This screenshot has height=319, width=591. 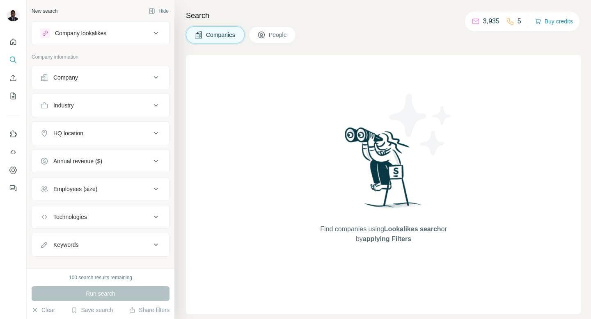 What do you see at coordinates (13, 42) in the screenshot?
I see `button: Quick start` at bounding box center [13, 42].